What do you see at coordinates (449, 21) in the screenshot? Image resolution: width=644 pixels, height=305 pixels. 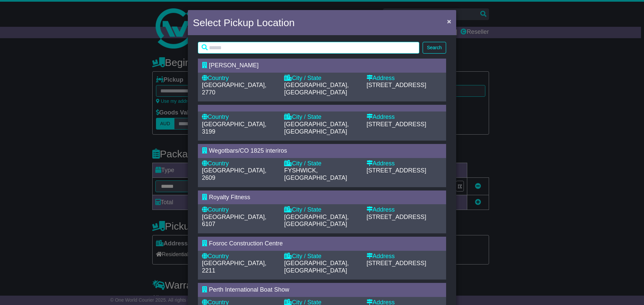 I see `button: Close` at bounding box center [449, 21].